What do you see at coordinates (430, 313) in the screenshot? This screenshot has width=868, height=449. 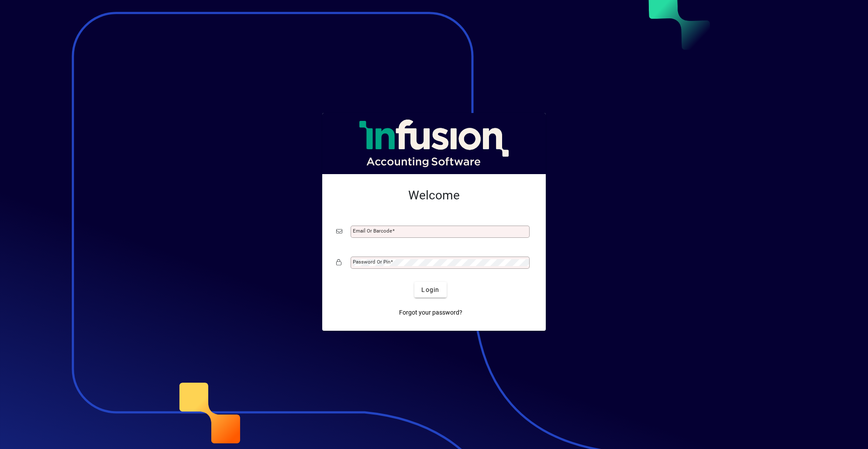 I see `a: Forgot your password?` at bounding box center [430, 313].